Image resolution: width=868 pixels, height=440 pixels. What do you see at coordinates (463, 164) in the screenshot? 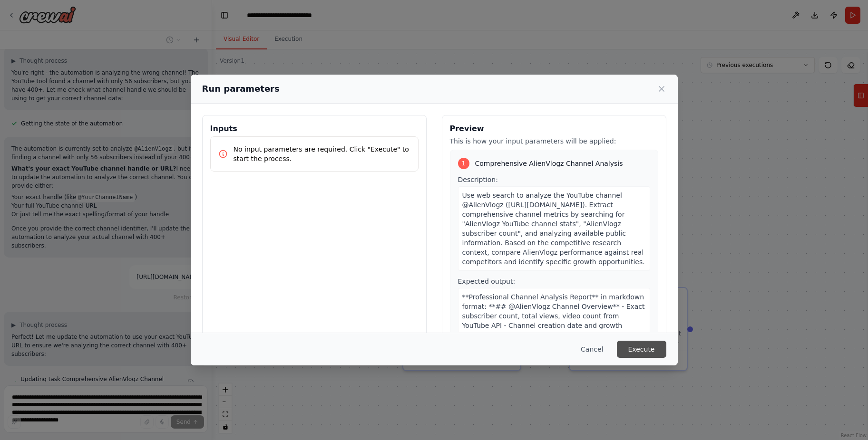
I see `div: 1` at bounding box center [463, 164].